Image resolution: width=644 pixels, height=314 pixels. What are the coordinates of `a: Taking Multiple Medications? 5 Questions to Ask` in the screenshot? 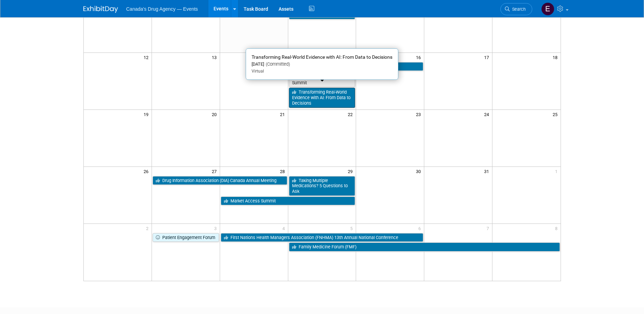 It's located at (322, 186).